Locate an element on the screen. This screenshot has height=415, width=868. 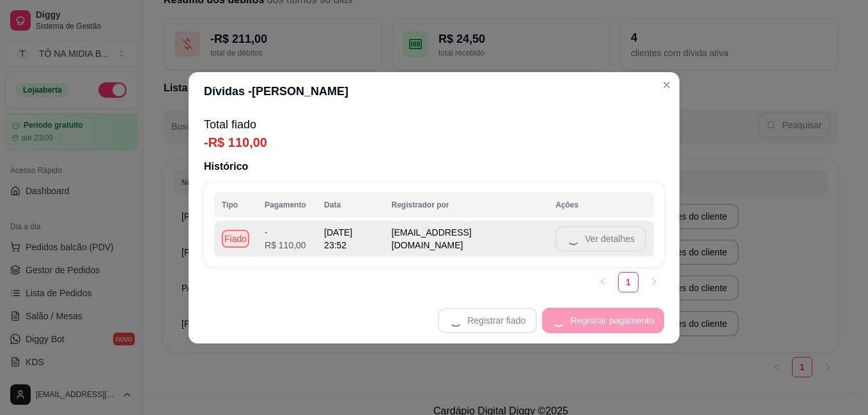
td: -R$ 110,00 is located at coordinates (286, 239).